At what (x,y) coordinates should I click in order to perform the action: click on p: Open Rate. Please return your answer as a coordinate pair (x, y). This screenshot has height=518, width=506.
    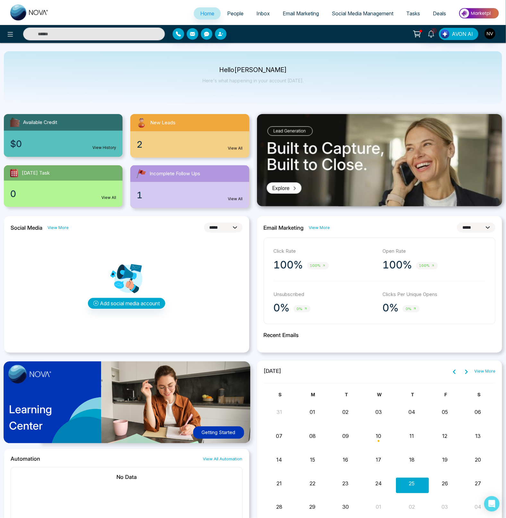
    Looking at the image, I should click on (434, 251).